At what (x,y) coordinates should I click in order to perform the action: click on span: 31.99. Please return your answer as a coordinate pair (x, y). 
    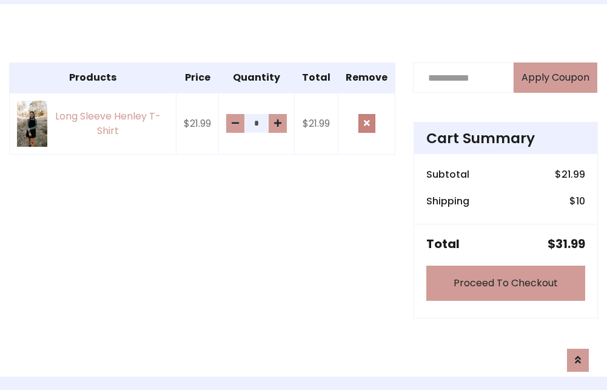
    Looking at the image, I should click on (570, 244).